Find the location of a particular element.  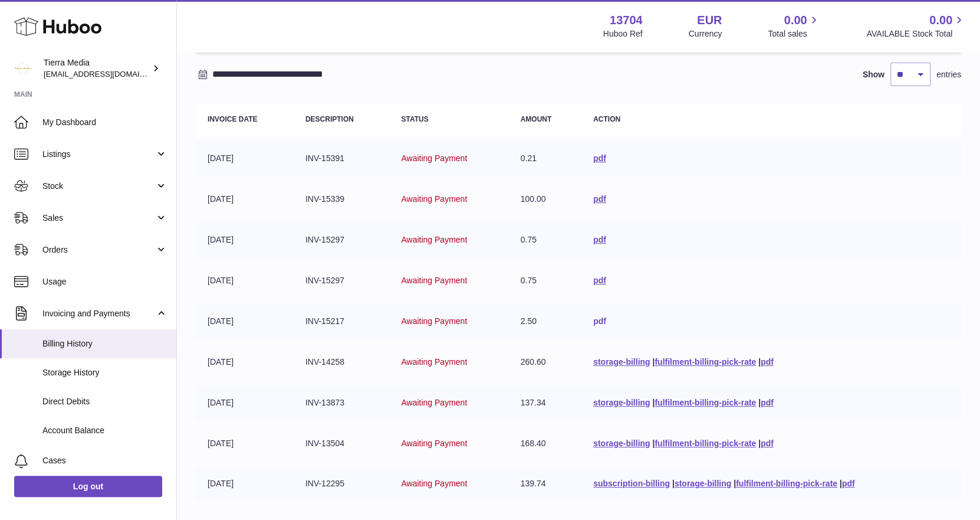

a: Log out is located at coordinates (88, 486).